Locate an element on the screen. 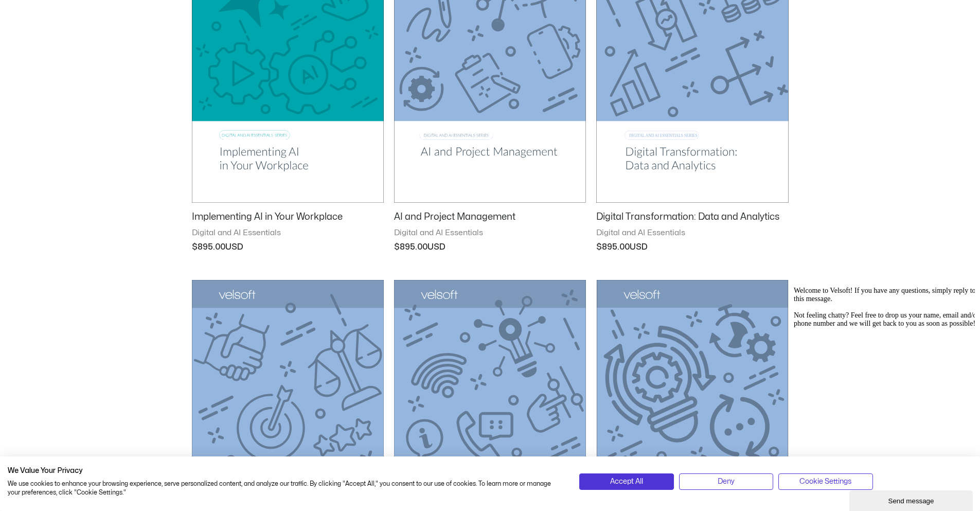  button: Accept all cookies is located at coordinates (626, 481).